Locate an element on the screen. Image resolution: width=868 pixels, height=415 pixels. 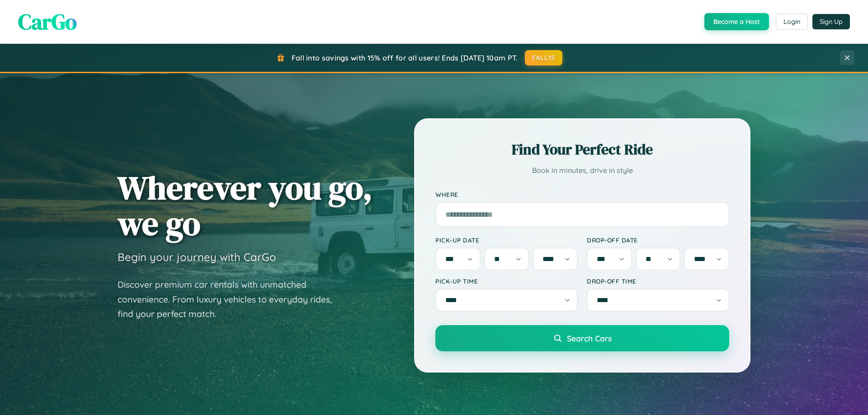
button: Search Cars is located at coordinates (582, 339).